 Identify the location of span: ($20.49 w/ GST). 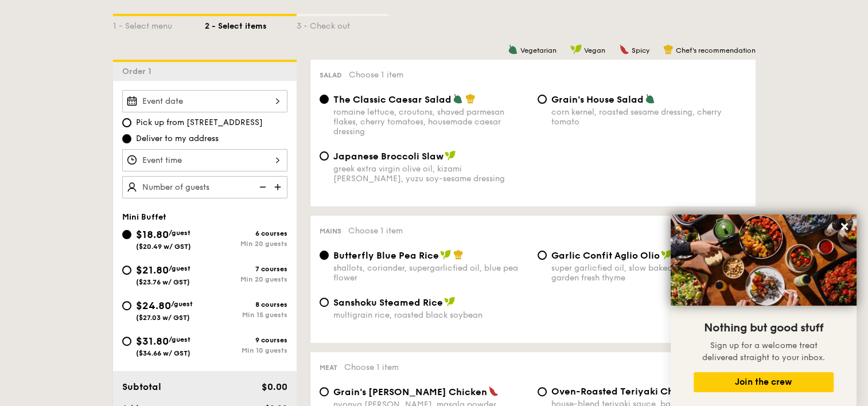
(163, 247).